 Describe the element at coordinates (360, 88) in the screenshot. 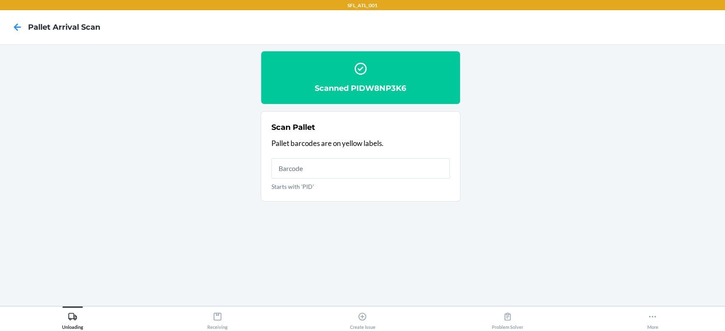

I see `h2: Scanned PIDW8NP3K6` at that location.